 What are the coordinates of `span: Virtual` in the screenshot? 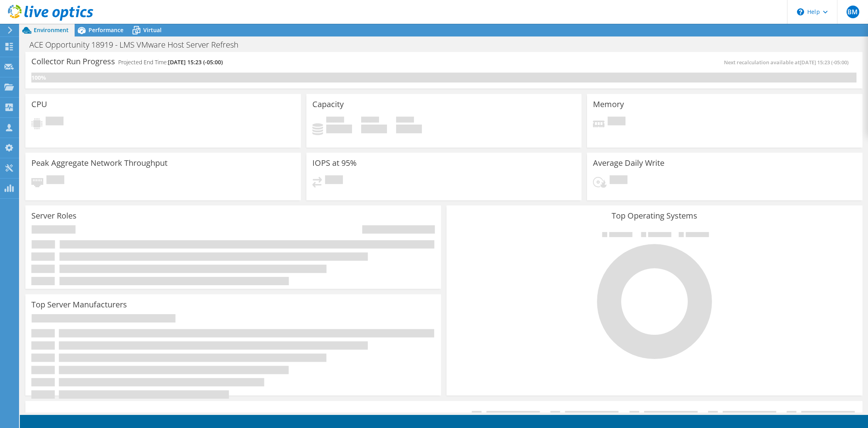 It's located at (152, 30).